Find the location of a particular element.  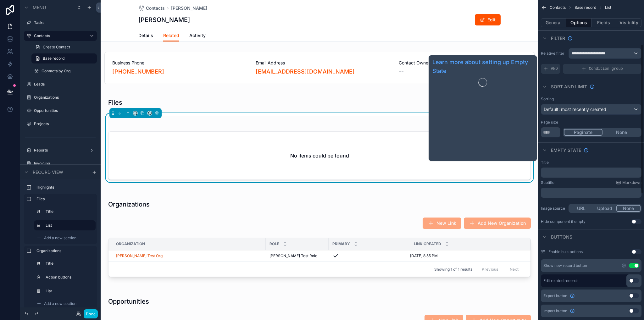

span: Default: most recently created is located at coordinates (575, 109).